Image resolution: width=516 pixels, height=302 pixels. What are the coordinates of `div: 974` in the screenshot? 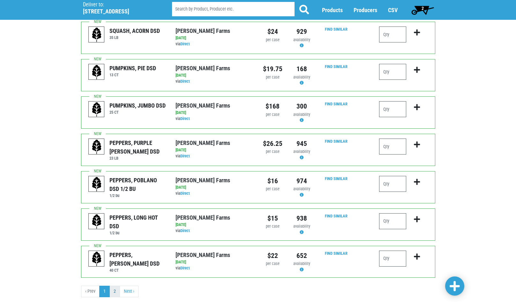 It's located at (302, 181).